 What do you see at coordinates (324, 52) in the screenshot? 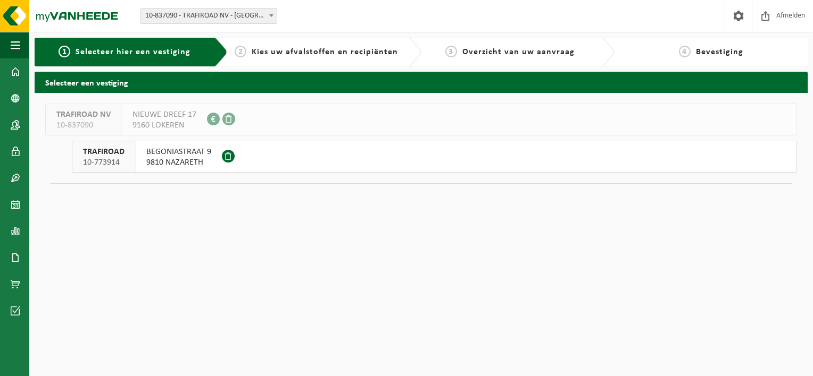
I see `span: Kies uw afvalstoffen en recipiënten` at bounding box center [324, 52].